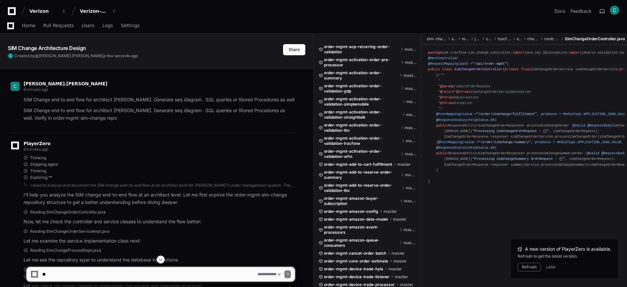  Describe the element at coordinates (533, 39) in the screenshot. I see `span: change` at that location.